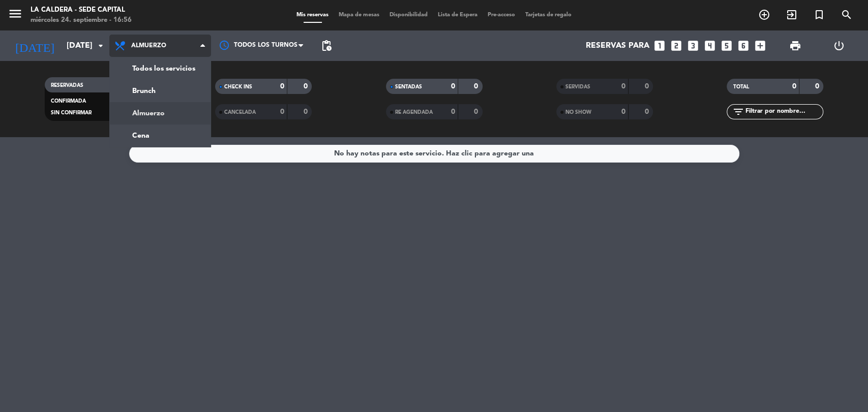 The image size is (868, 412). What do you see at coordinates (101, 46) in the screenshot?
I see `i: arrow_drop_down` at bounding box center [101, 46].